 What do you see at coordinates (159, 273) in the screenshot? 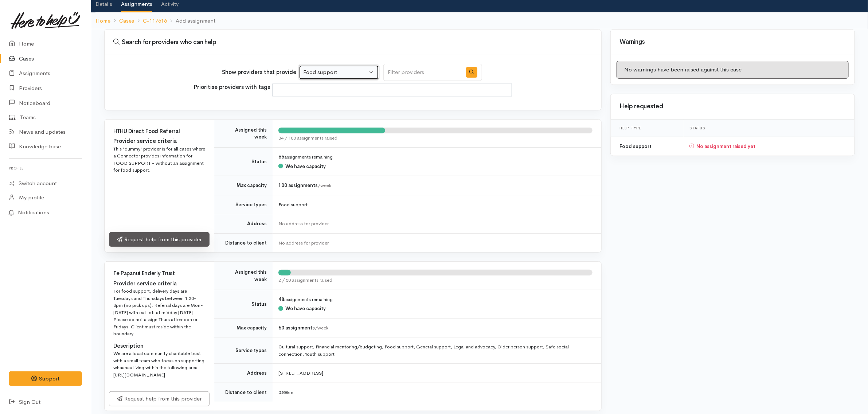
I see `h4: Te Papanui Enderly Trust` at bounding box center [159, 273].